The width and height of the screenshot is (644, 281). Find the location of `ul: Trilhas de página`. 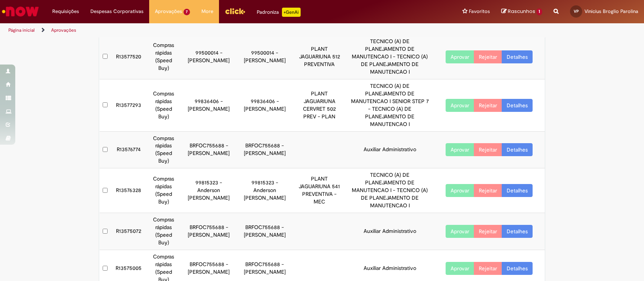

ul: Trilhas de página is located at coordinates (214, 30).